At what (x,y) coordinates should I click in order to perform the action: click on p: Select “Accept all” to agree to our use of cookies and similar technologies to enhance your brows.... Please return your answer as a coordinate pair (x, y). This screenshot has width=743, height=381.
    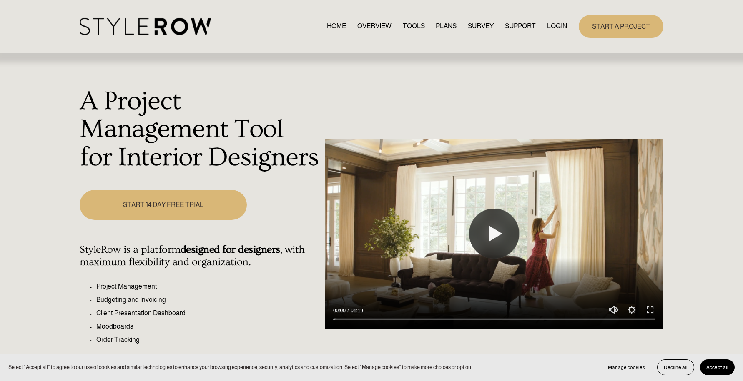
    Looking at the image, I should click on (241, 367).